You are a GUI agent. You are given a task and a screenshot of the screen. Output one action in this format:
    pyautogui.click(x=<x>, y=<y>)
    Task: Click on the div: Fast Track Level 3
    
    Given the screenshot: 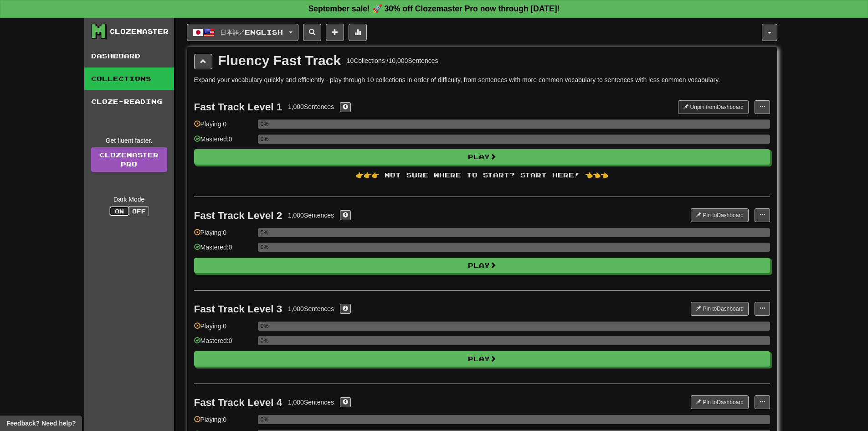 What is the action you would take?
    pyautogui.click(x=238, y=309)
    